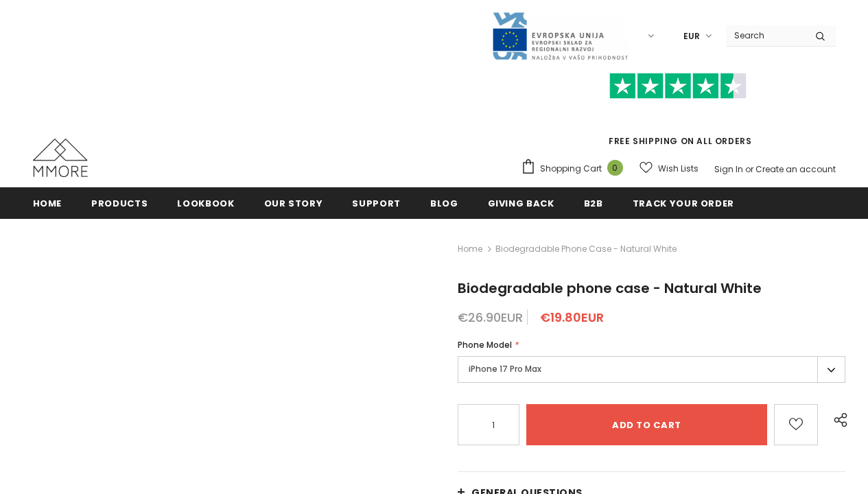 This screenshot has width=868, height=494. What do you see at coordinates (594, 202) in the screenshot?
I see `a: B2B` at bounding box center [594, 202].